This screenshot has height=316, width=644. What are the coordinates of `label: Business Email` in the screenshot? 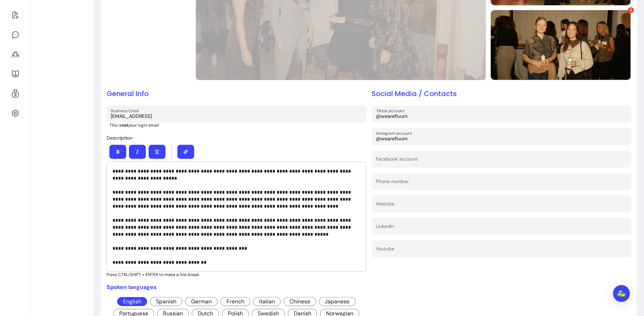 It's located at (126, 111).